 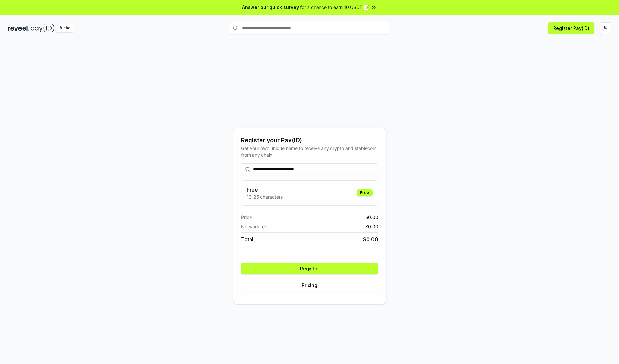 I want to click on p: 13-25 characters, so click(x=265, y=196).